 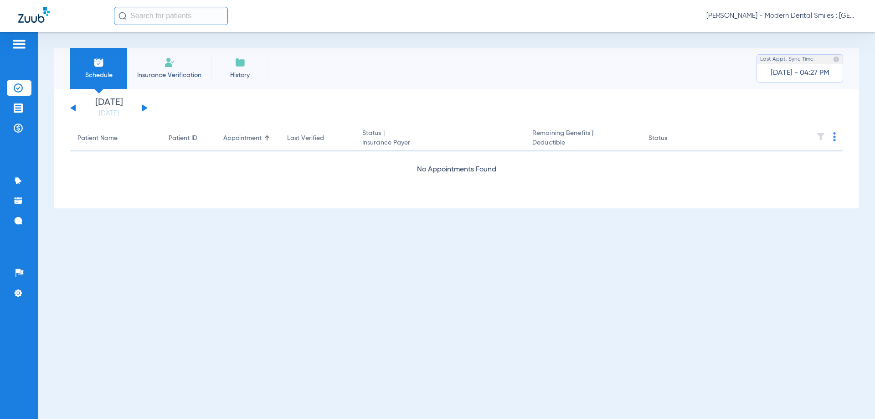 I want to click on img: filter.svg, so click(x=821, y=137).